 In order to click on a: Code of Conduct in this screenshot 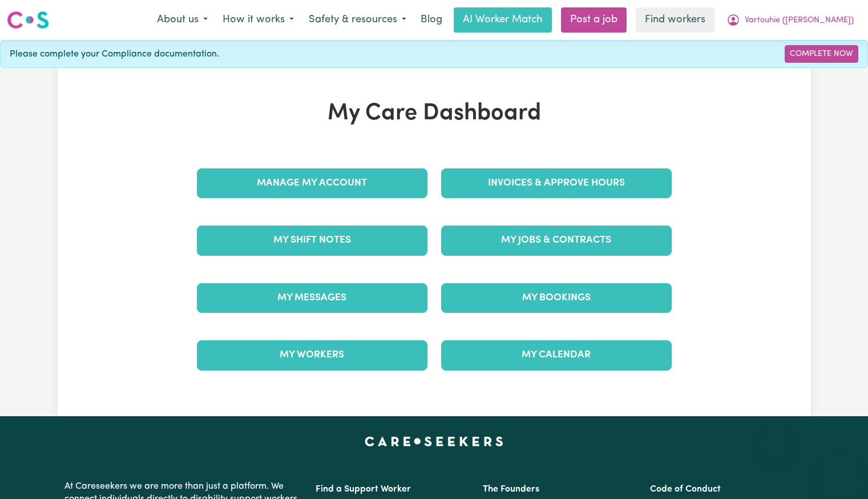, I will do `click(686, 489)`.